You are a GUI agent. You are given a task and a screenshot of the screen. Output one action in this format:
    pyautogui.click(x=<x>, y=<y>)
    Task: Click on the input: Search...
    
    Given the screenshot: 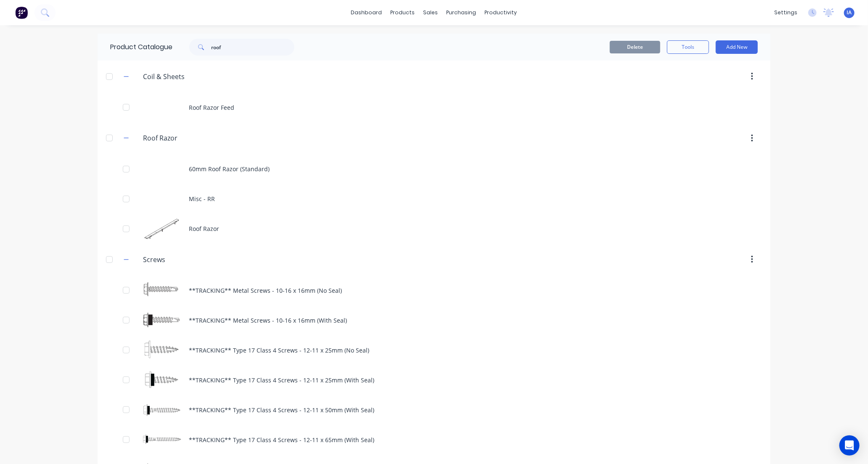 What is the action you would take?
    pyautogui.click(x=253, y=47)
    